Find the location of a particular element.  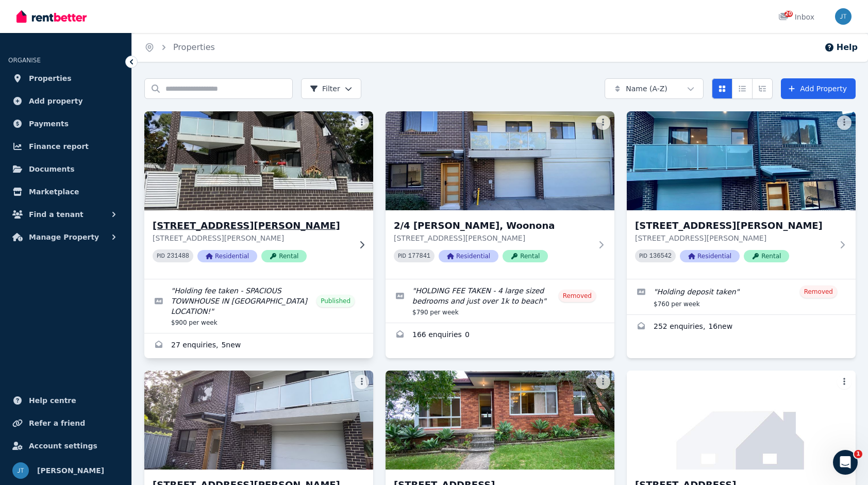

span: Help centre is located at coordinates (53, 400).